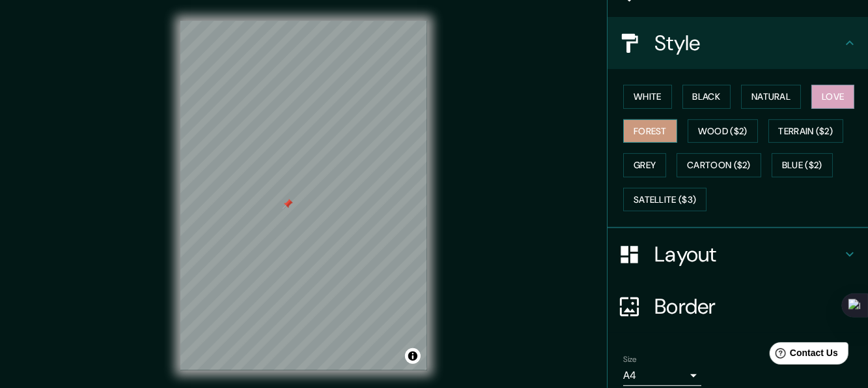  What do you see at coordinates (644, 165) in the screenshot?
I see `button: Grey` at bounding box center [644, 165].